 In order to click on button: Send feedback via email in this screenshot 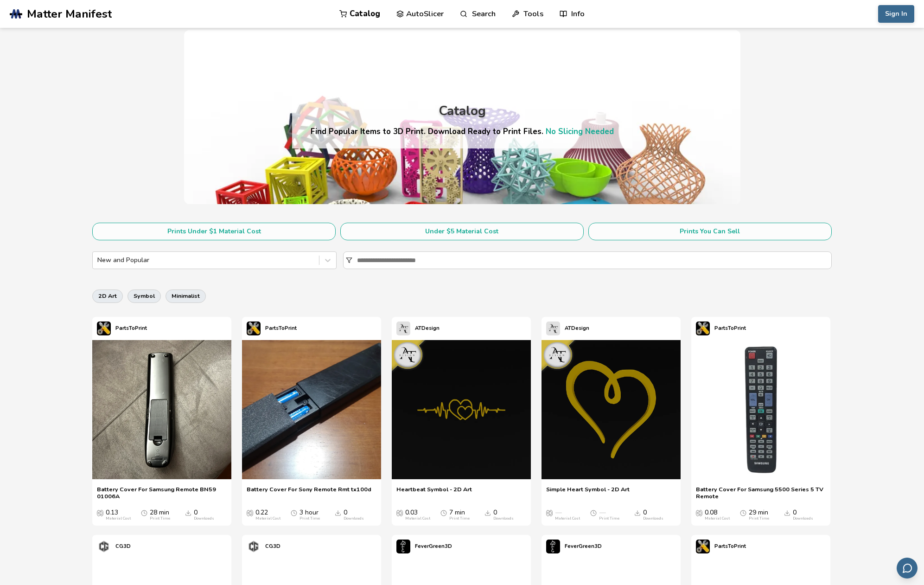, I will do `click(906, 567)`.